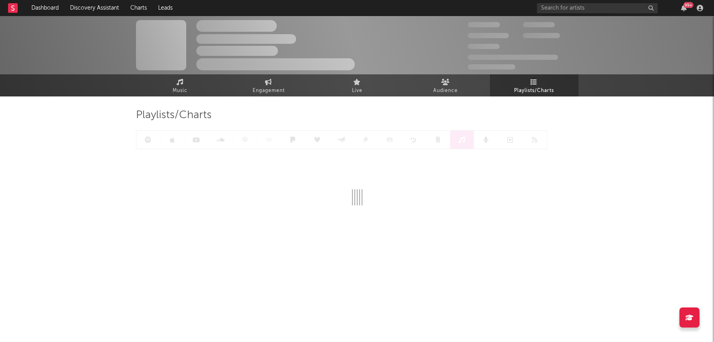 Image resolution: width=714 pixels, height=342 pixels. What do you see at coordinates (180, 91) in the screenshot?
I see `span: Music` at bounding box center [180, 91].